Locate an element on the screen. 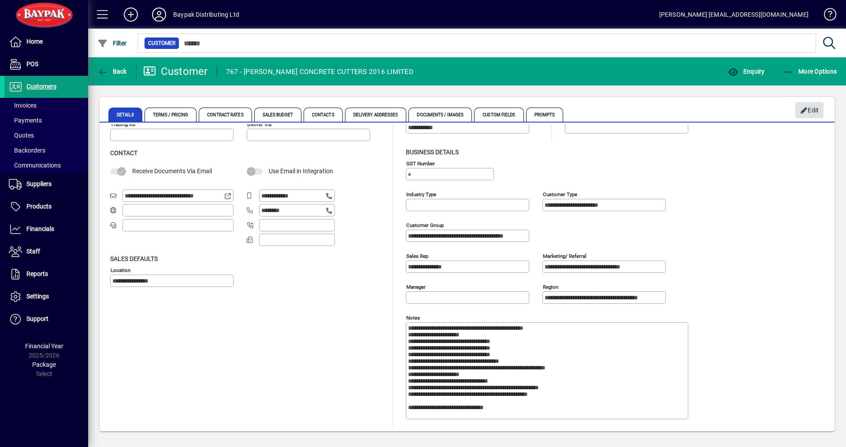 The width and height of the screenshot is (846, 447). span: Customer is located at coordinates (162, 43).